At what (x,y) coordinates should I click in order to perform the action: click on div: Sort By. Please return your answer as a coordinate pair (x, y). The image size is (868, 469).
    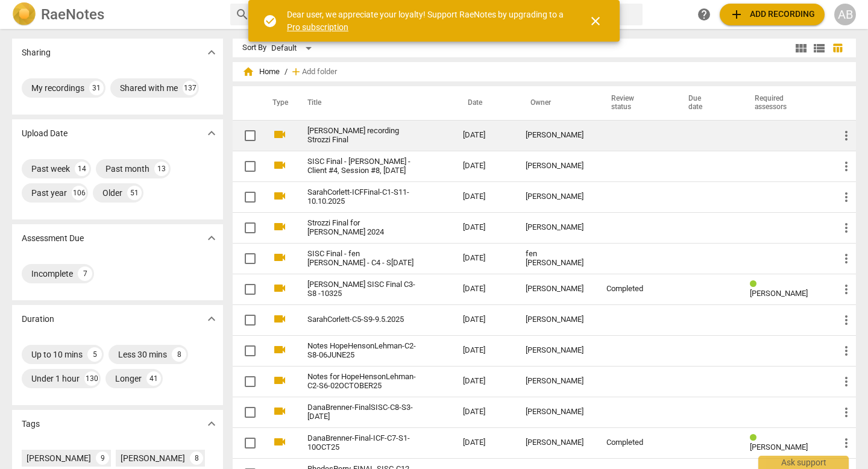
    Looking at the image, I should click on (254, 48).